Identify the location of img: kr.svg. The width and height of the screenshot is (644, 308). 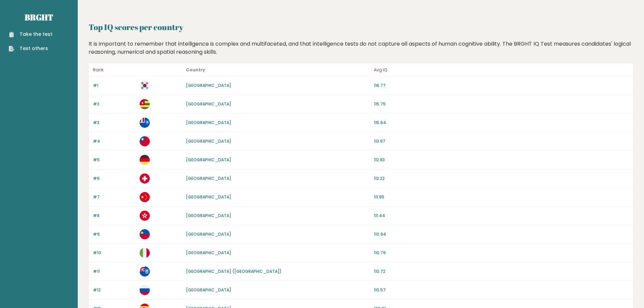
(145, 86).